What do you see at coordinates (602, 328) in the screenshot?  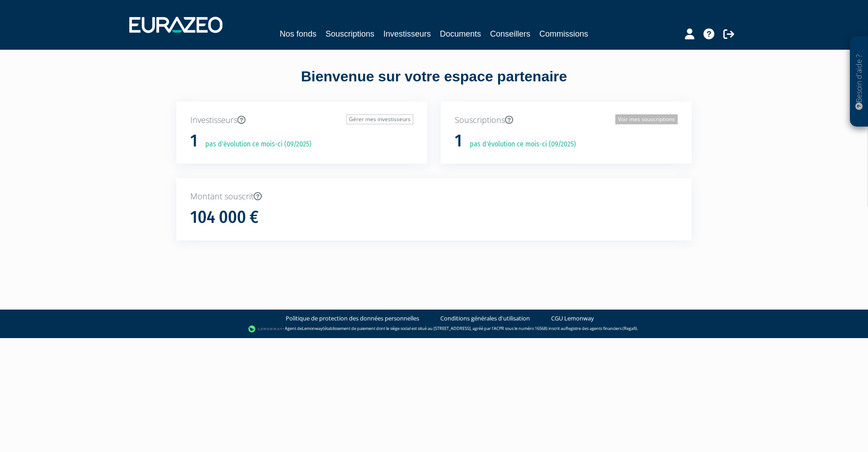 I see `a: Registre des agents financiers (Regafi)` at bounding box center [602, 328].